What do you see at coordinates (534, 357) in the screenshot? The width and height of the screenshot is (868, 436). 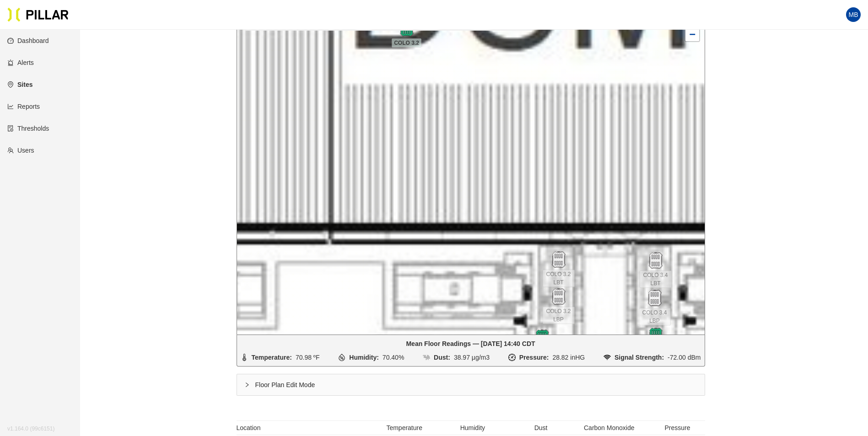 I see `div: Pressure:` at bounding box center [534, 357].